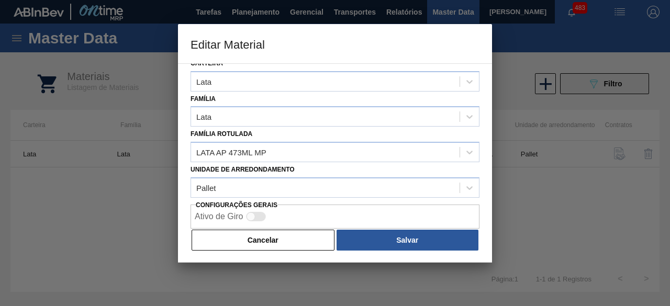 The image size is (670, 306). Describe the element at coordinates (231, 152) in the screenshot. I see `div: LATA AP 473ML MP` at that location.